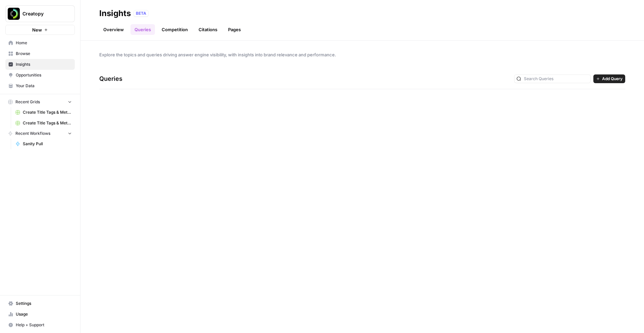  What do you see at coordinates (110, 79) in the screenshot?
I see `h3: Queries` at bounding box center [110, 79].